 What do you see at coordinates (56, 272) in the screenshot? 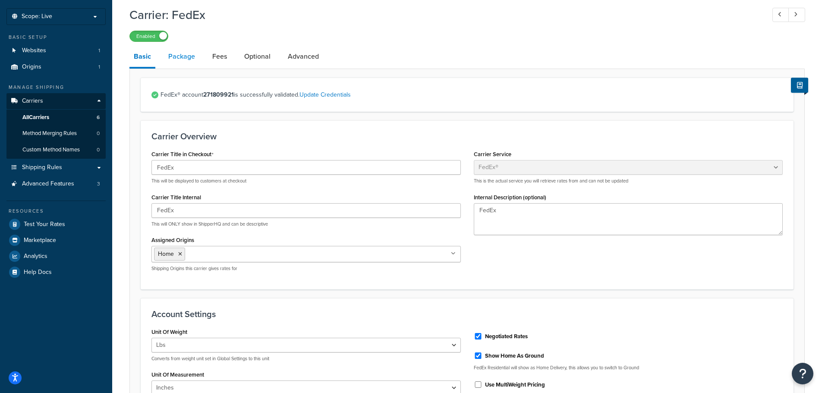
I see `a: Help Docs` at bounding box center [56, 272].